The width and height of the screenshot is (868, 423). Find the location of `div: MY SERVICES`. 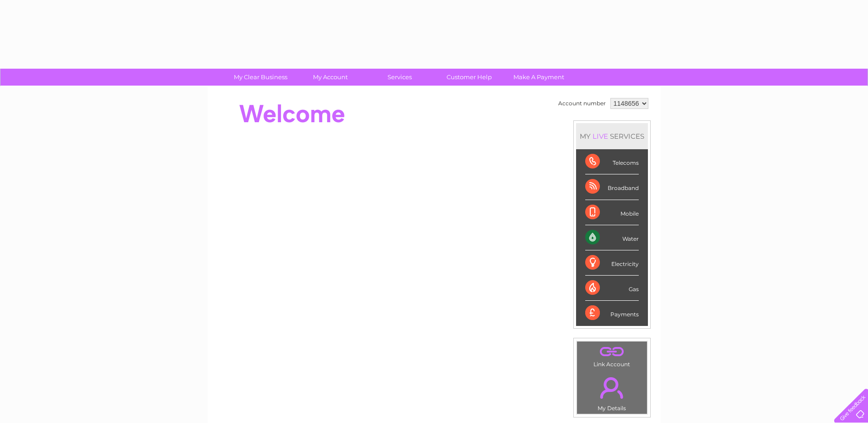

div: MY SERVICES is located at coordinates (611, 136).